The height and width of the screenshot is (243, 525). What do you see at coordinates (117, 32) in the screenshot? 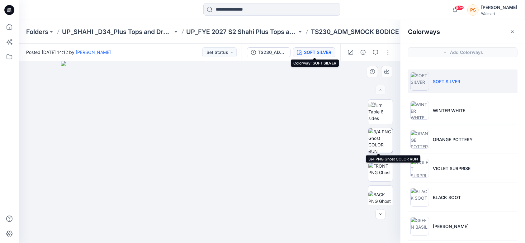
I see `a: UP_SHAHI _D34_Plus Tops and Dresses` at bounding box center [117, 32].